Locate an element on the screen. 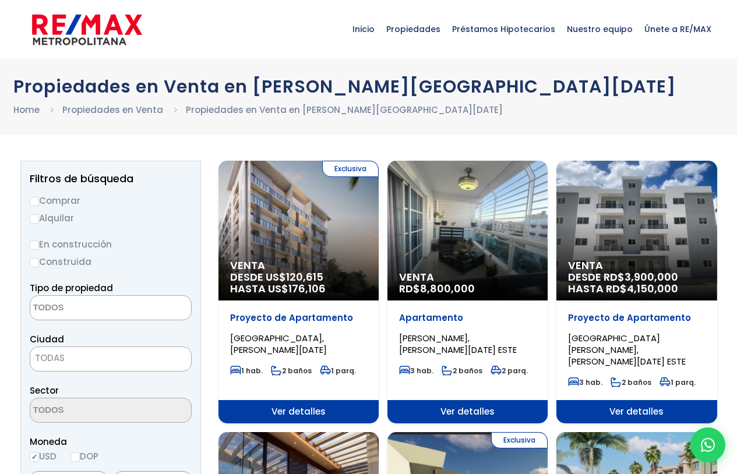  span: 2 parq. is located at coordinates (509, 370).